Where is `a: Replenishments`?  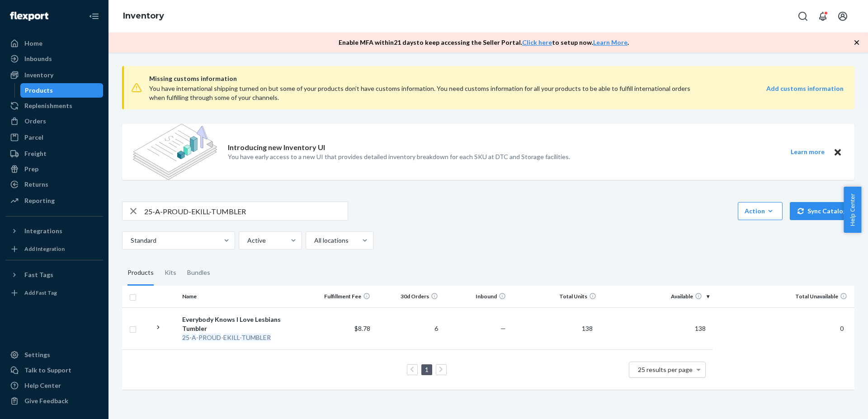
a: Replenishments is located at coordinates (54, 106).